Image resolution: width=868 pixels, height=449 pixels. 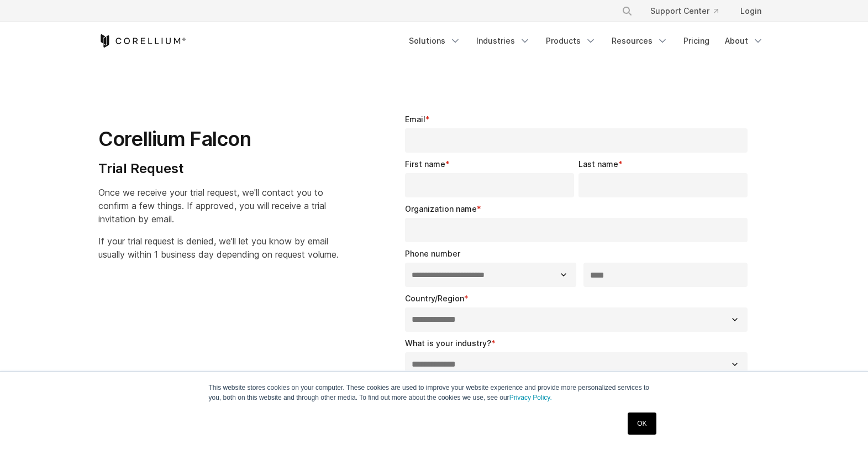 I want to click on span: Last name, so click(x=598, y=164).